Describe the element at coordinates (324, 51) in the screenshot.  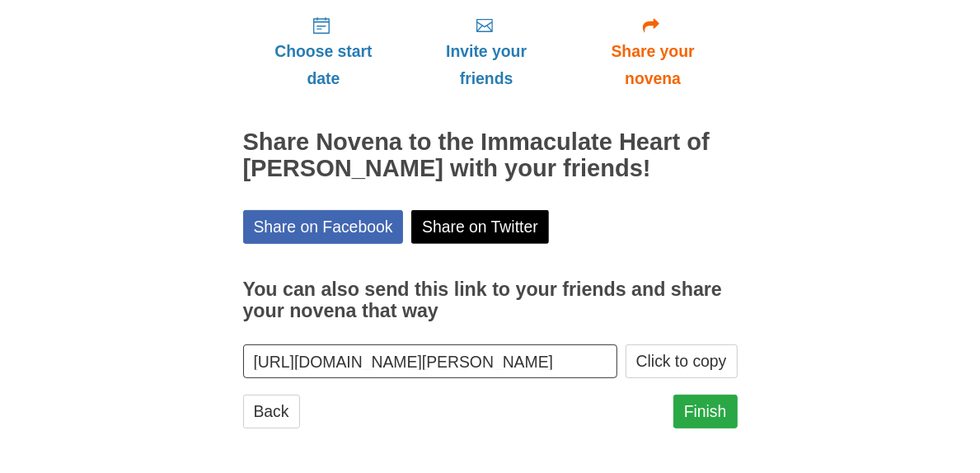
I see `a: Choose start date` at that location.